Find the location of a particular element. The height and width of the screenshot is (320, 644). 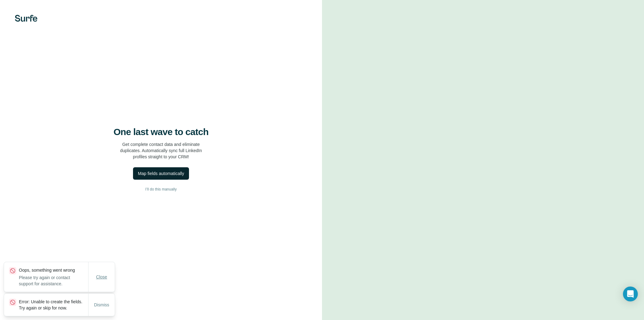

p: Error: Unable to create the fields. Try again or skip for now. is located at coordinates (54, 305).